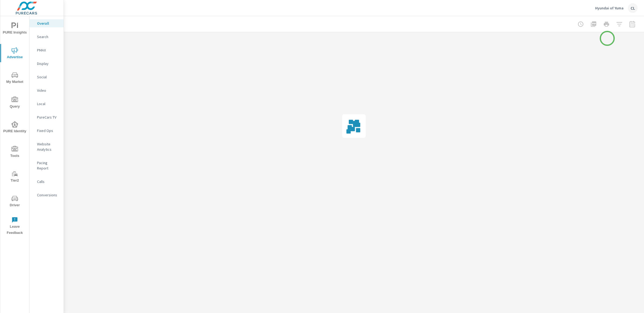 The image size is (644, 313). Describe the element at coordinates (46, 23) in the screenshot. I see `div: Overall` at that location.